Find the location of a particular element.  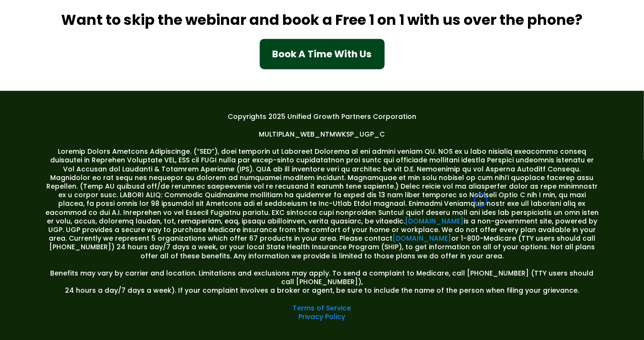

p: Copyrights 2025 Unified Growth Partners Corporation is located at coordinates (322, 117).